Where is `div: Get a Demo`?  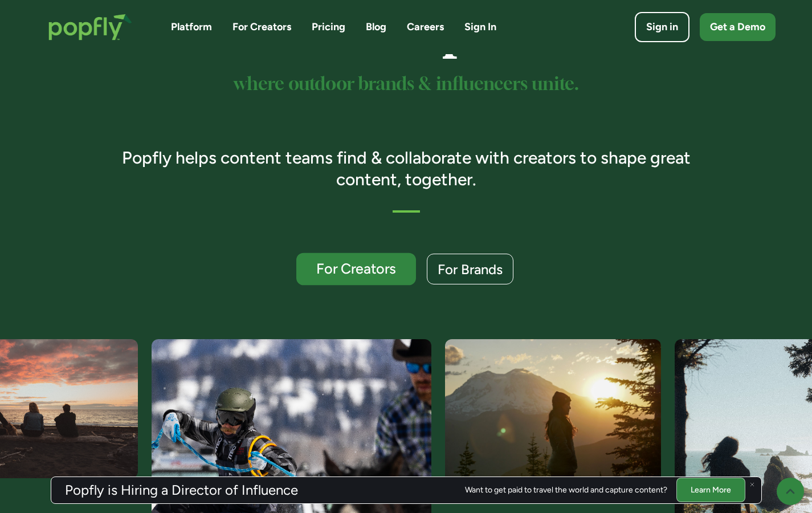
div: Get a Demo is located at coordinates (737, 26).